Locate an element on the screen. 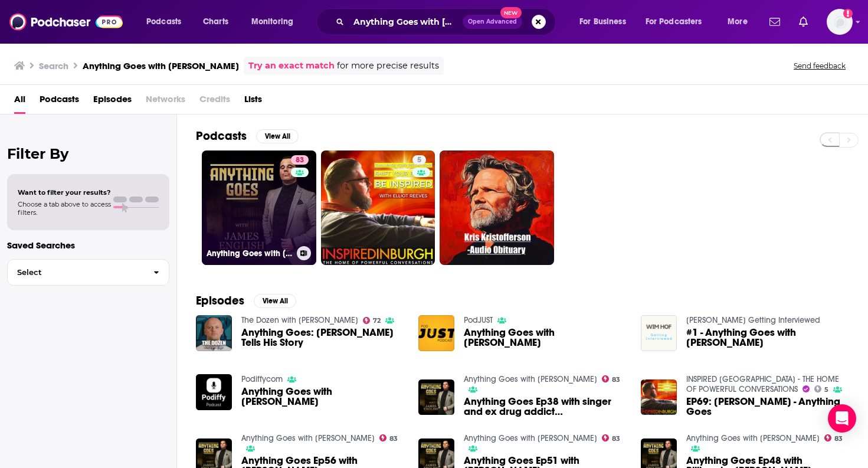 The image size is (868, 468). a: PodJUST is located at coordinates (478, 320).